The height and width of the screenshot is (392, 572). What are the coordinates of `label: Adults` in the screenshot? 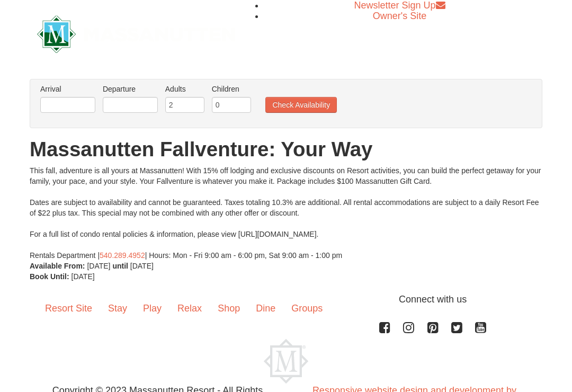 It's located at (185, 89).